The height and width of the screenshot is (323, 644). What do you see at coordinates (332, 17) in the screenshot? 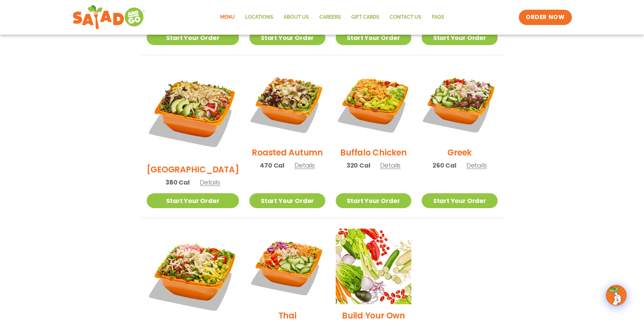
I see `nav: Menu` at bounding box center [332, 17].